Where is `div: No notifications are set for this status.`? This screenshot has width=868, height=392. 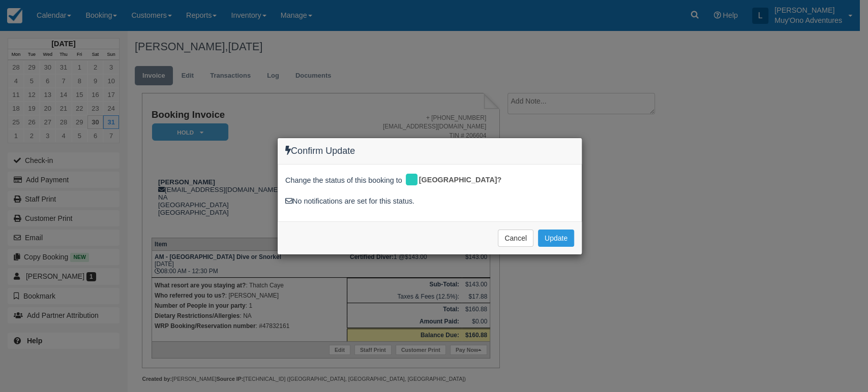
div: No notifications are set for this status. is located at coordinates (430, 201).